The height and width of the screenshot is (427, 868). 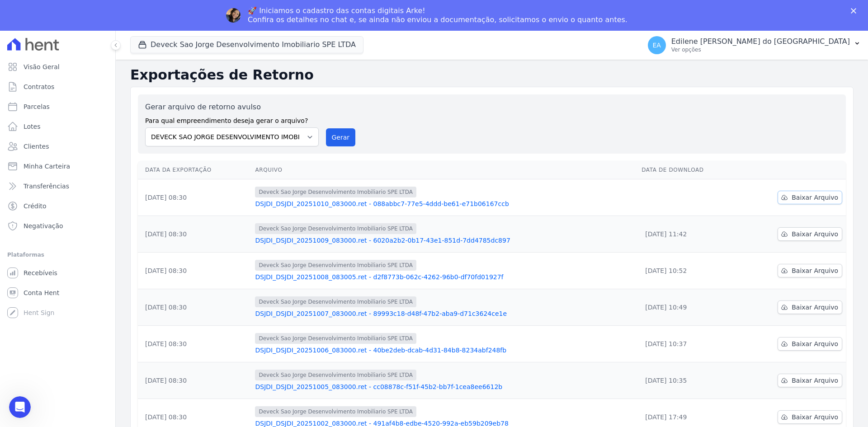 I want to click on span: EA, so click(x=657, y=45).